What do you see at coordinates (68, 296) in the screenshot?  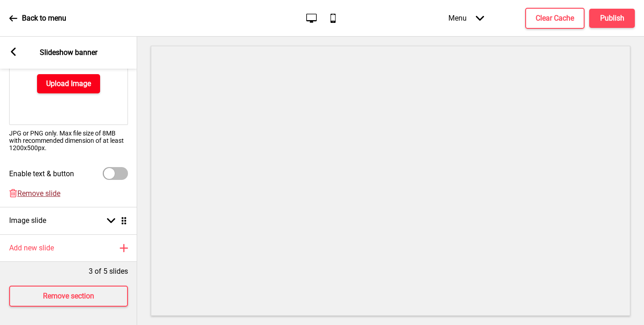 I see `h4: Remove section` at bounding box center [68, 296].